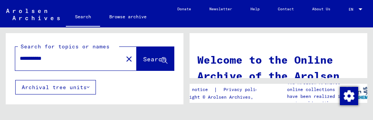 The image size is (373, 120). Describe the element at coordinates (83, 17) in the screenshot. I see `a: Search` at that location.